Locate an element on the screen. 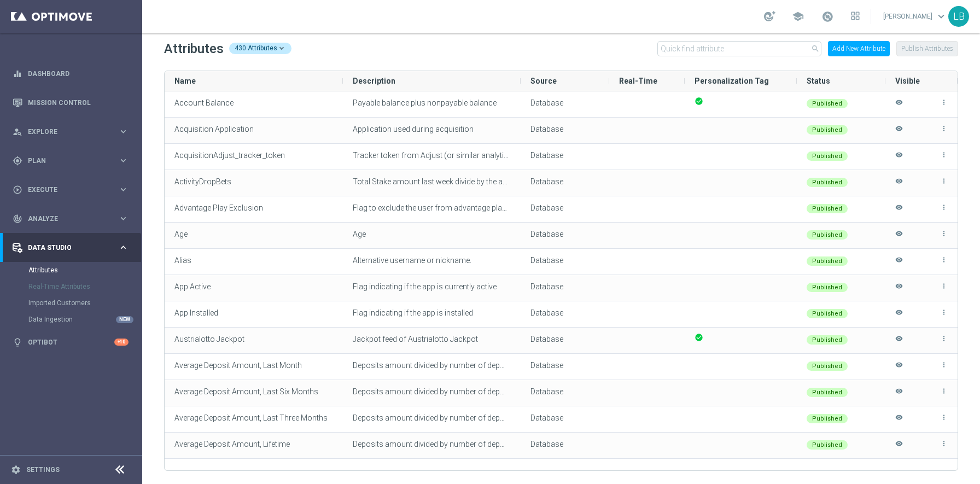 The width and height of the screenshot is (980, 484). span: Alias is located at coordinates (183, 261).